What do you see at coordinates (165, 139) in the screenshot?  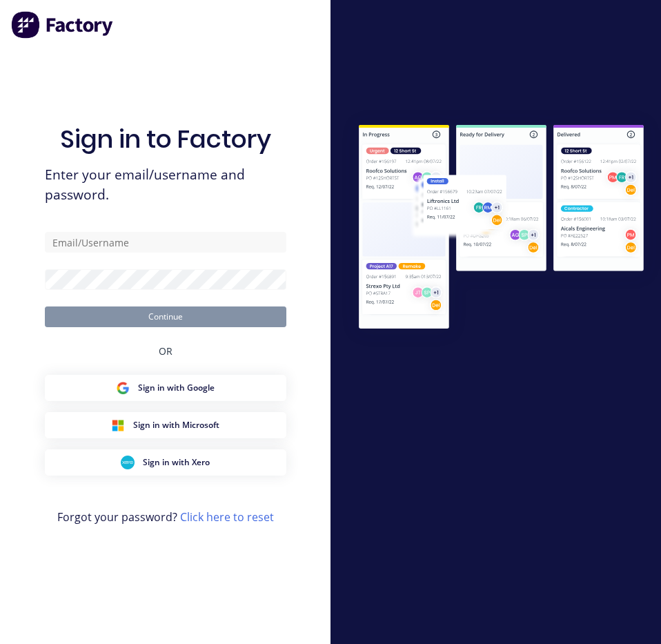 I see `h1: Sign in to Factory` at bounding box center [165, 139].